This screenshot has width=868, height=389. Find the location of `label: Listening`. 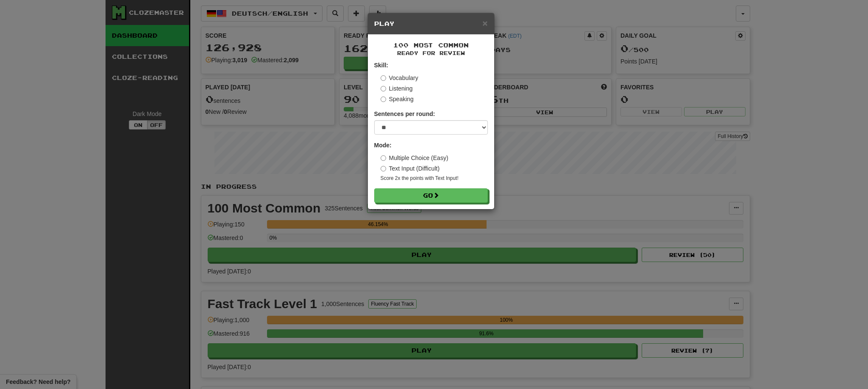

label: Listening is located at coordinates (397, 88).